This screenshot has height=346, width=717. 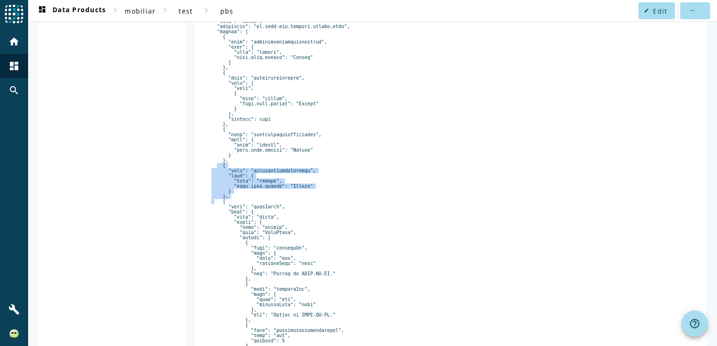 I want to click on mat-icon: more_horiz, so click(x=691, y=10).